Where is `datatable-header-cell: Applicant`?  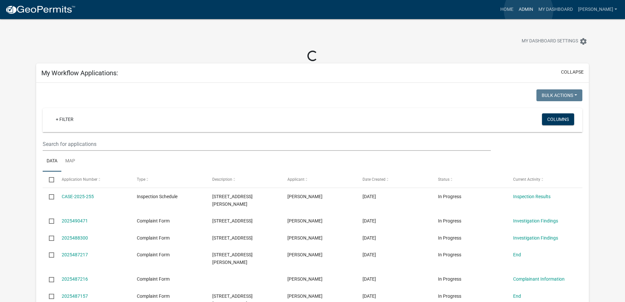 datatable-header-cell: Applicant is located at coordinates (319, 179).